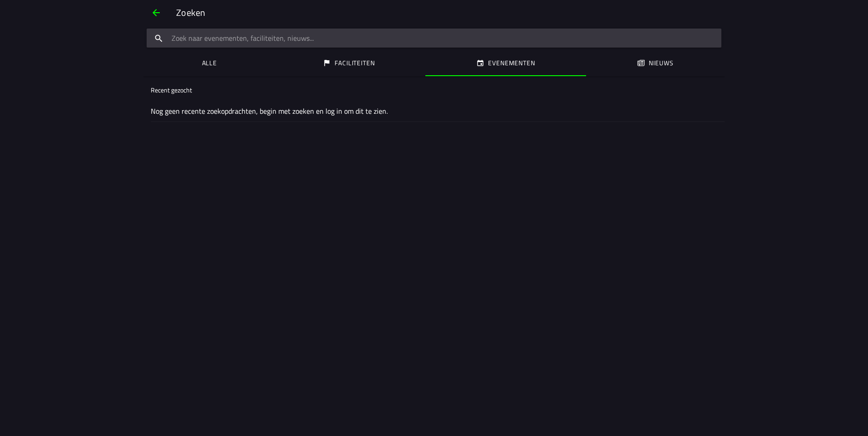 This screenshot has width=868, height=436. I want to click on ion-label: Alle, so click(209, 63).